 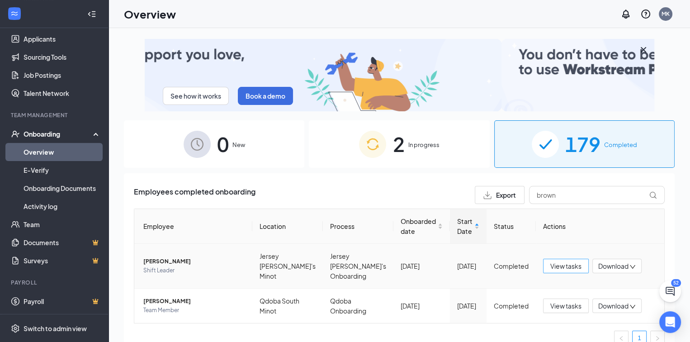 What do you see at coordinates (643, 50) in the screenshot?
I see `svg: Cross` at bounding box center [643, 50].